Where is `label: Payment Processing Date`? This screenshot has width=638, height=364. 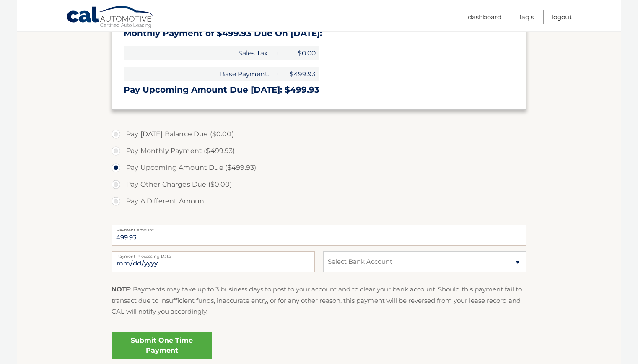 label: Payment Processing Date is located at coordinates (213, 254).